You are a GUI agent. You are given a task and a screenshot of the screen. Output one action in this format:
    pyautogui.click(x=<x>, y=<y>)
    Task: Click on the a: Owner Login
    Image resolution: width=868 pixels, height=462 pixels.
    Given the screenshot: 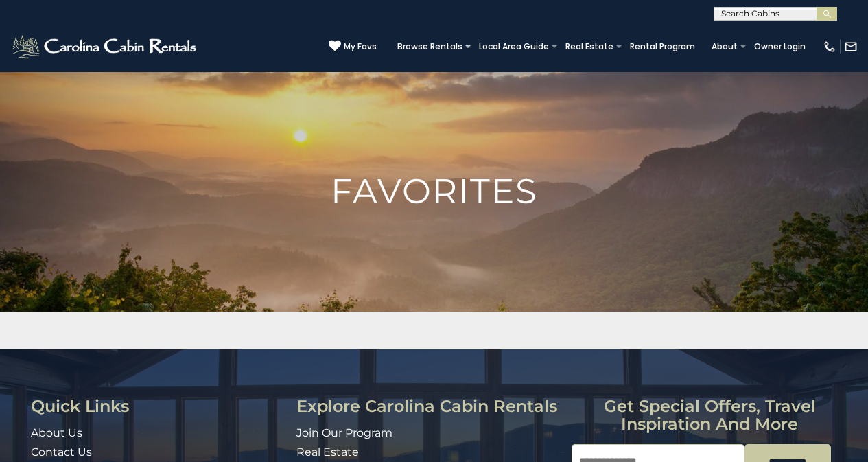 What is the action you would take?
    pyautogui.click(x=780, y=46)
    